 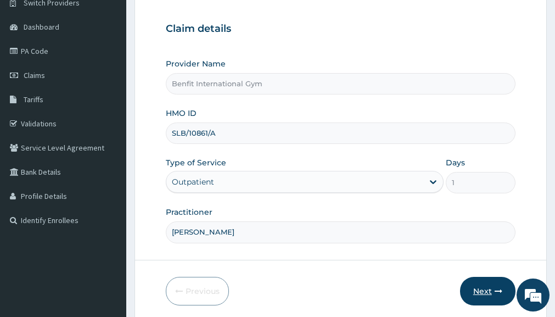 I want to click on span: We're online!, so click(x=108, y=146).